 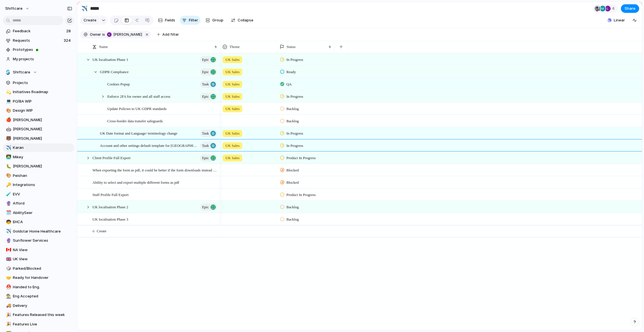 What do you see at coordinates (39, 268) in the screenshot?
I see `a: 🎲Parked/Blocked` at bounding box center [39, 268].